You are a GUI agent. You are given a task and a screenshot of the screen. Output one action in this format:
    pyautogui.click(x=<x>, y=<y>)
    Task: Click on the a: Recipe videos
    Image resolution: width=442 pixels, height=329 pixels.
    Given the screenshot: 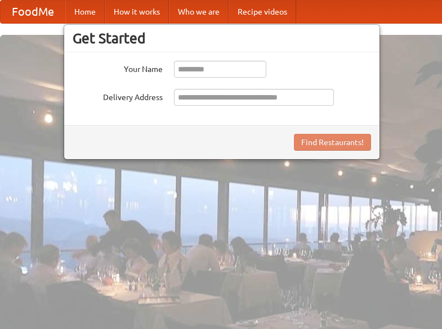 What is the action you would take?
    pyautogui.click(x=262, y=12)
    